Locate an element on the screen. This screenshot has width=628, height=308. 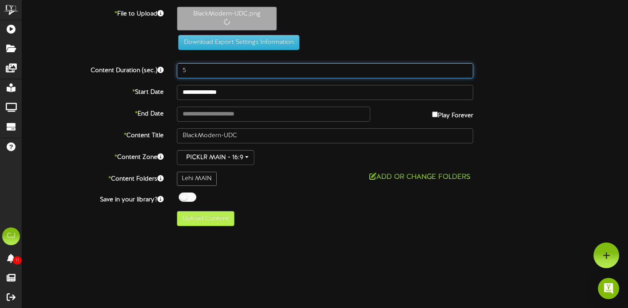
div: Open Intercom Messenger is located at coordinates (609, 288).